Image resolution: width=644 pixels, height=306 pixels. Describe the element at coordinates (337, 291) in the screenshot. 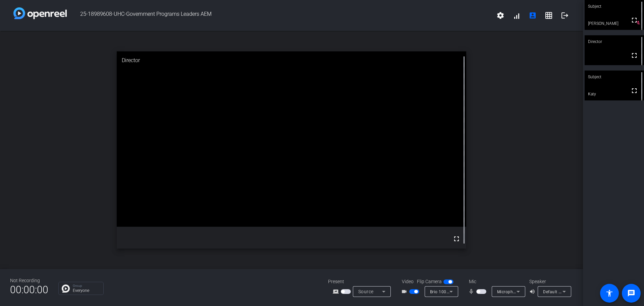

I see `mat-icon: screen_share_outline` at that location.